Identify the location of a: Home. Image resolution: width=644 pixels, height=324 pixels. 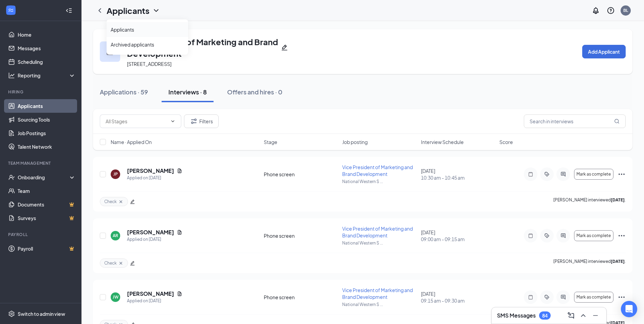
(47, 35).